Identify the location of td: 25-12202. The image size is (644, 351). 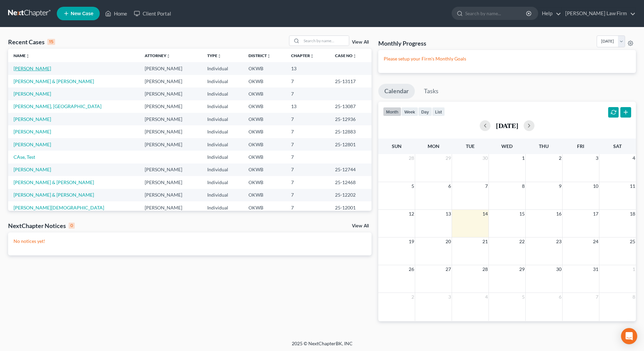
(351, 195).